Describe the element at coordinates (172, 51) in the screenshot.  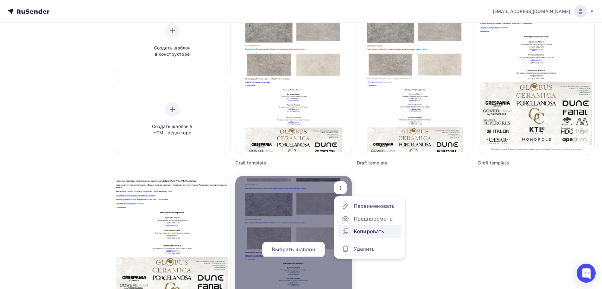
I see `span: Создать шаблон в конструкторе` at that location.